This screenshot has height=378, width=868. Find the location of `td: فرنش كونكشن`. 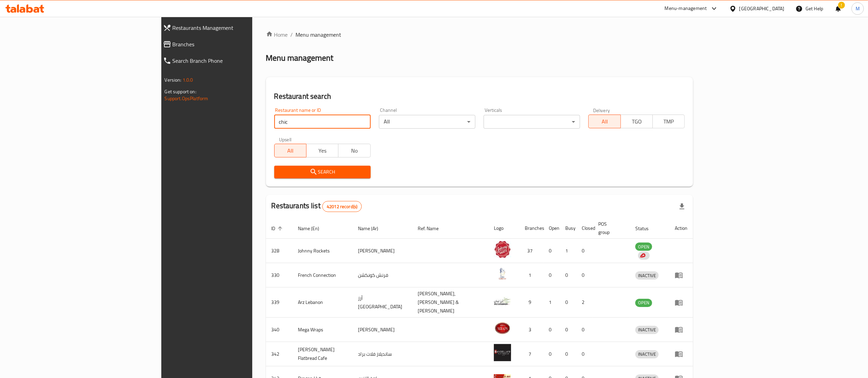

td: فرنش كونكشن is located at coordinates (383, 275).